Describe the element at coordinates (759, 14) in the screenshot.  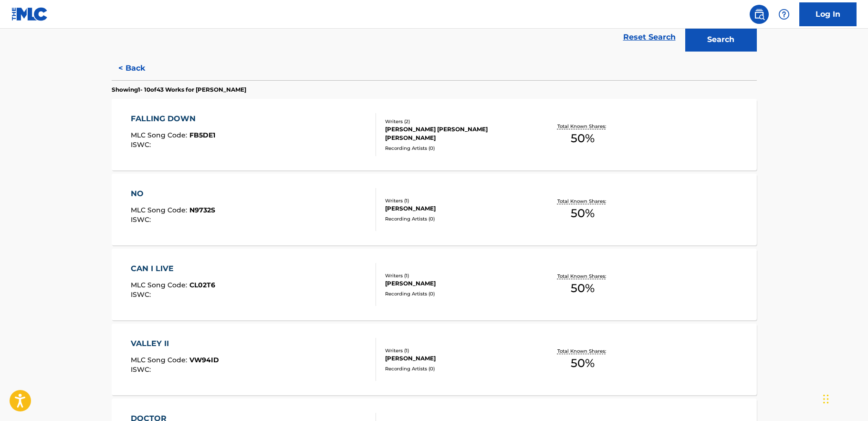
I see `img: search` at that location.